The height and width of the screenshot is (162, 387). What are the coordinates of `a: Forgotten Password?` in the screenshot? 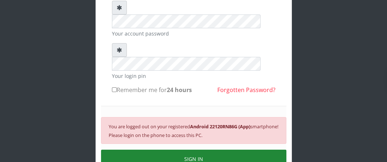 It's located at (246, 90).